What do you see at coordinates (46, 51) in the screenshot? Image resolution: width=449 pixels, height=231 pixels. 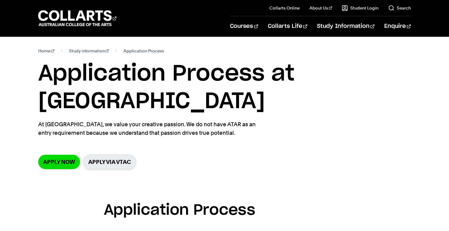 I see `a: Home` at bounding box center [46, 51].